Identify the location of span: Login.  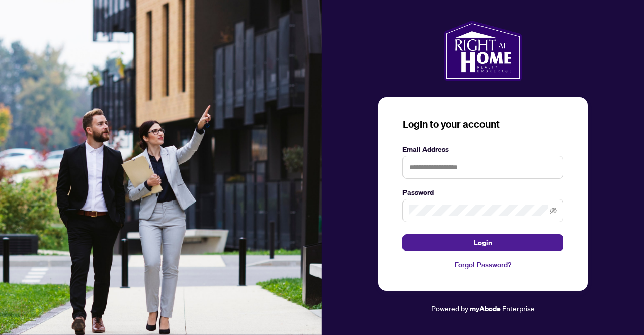
(483, 243).